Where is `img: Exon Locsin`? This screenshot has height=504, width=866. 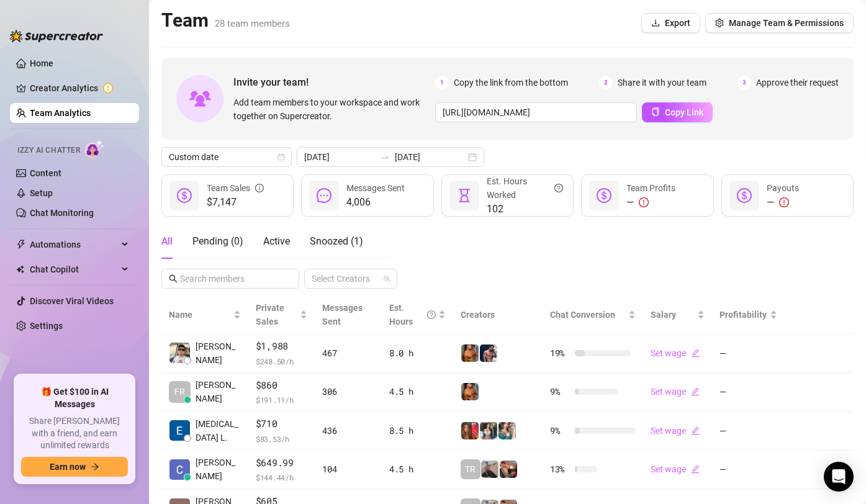 img: Exon Locsin is located at coordinates (179, 430).